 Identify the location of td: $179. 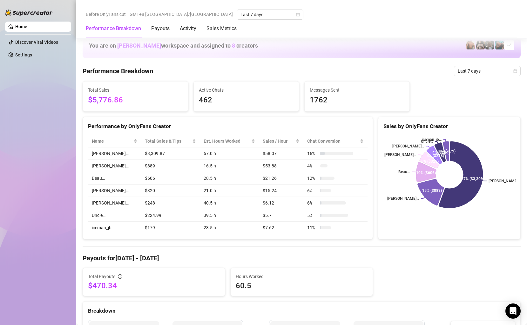
(170, 228).